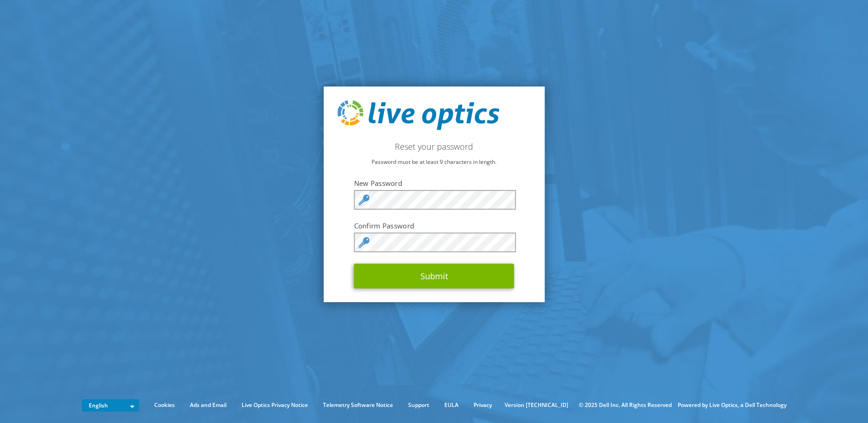  Describe the element at coordinates (419, 115) in the screenshot. I see `img: live_optics_svg.svg` at that location.